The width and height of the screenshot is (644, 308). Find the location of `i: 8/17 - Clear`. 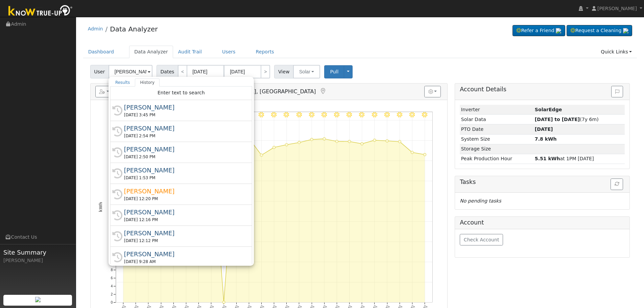

i: 8/17 - Clear is located at coordinates (361, 114).